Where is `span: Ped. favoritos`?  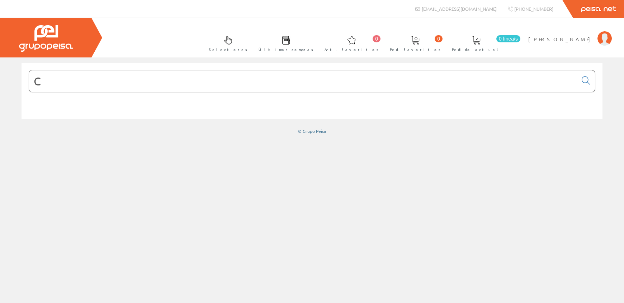
span: Ped. favoritos is located at coordinates (415, 49).